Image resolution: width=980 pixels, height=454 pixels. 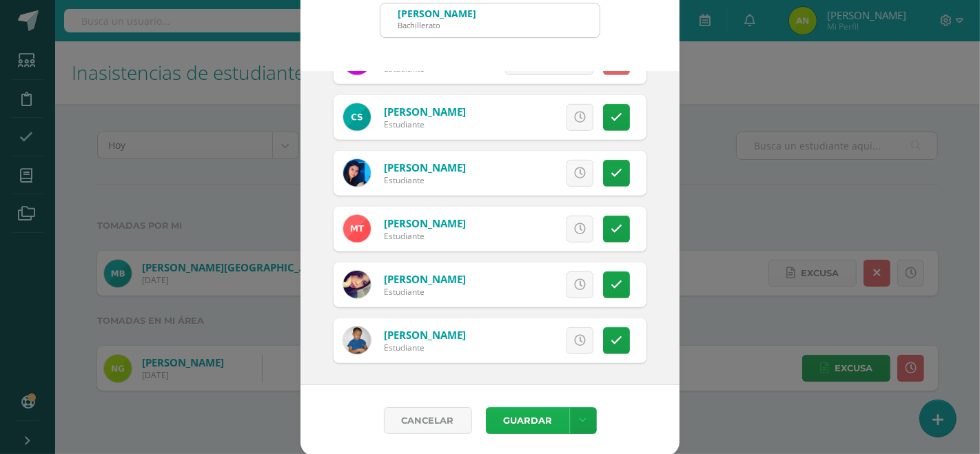 What do you see at coordinates (357, 229) in the screenshot?
I see `img: c32e0627ea7fbc6f3dc4a8990130b326.png` at bounding box center [357, 229].